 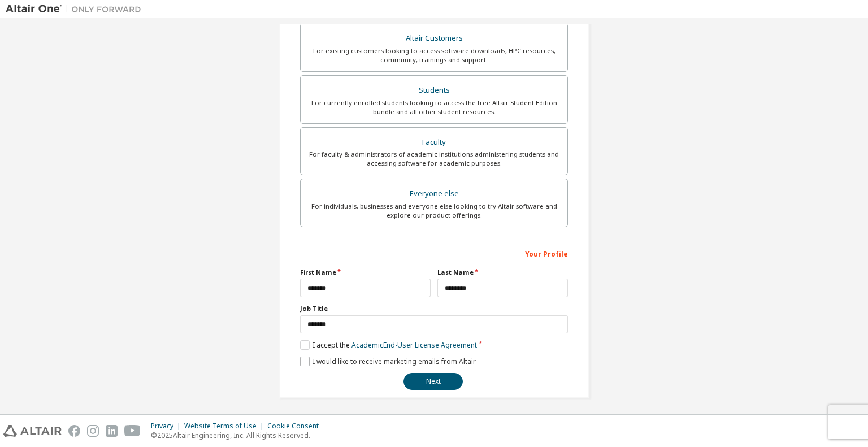 What do you see at coordinates (238, 436) in the screenshot?
I see `p: © 2025 Altair Engineering, Inc. All Rights Reserved.` at bounding box center [238, 436].